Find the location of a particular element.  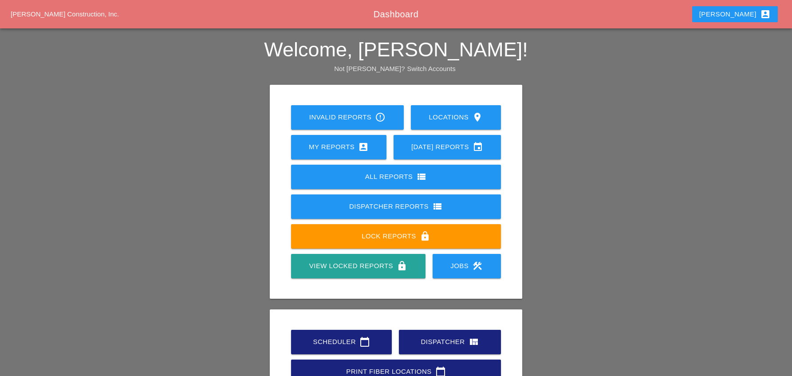

a: Locations is located at coordinates (456, 117).